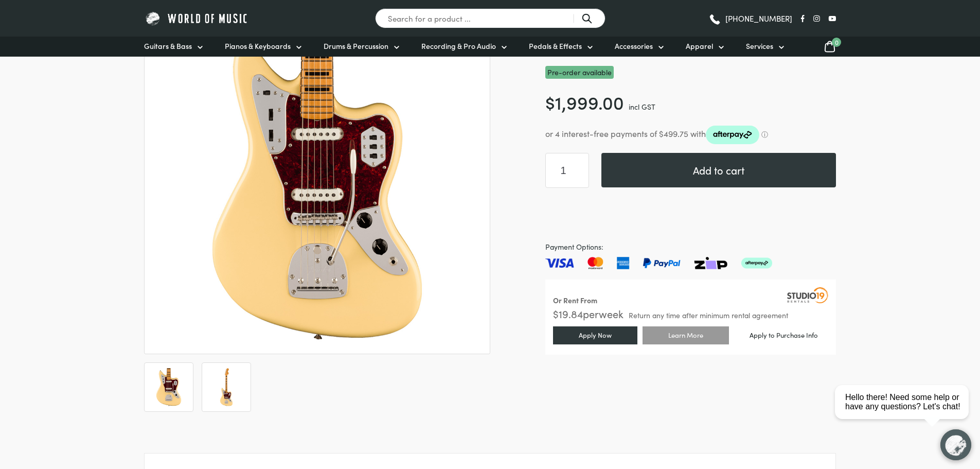 The height and width of the screenshot is (469, 980). I want to click on img: Fender Vintera II 70s Jaguar Vintage White Electric Guitar Full, so click(226, 387).